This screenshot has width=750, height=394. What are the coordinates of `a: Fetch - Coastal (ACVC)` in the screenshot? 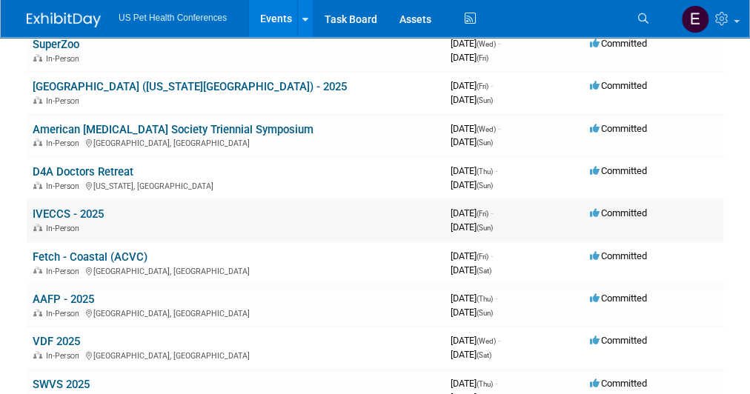 It's located at (90, 257).